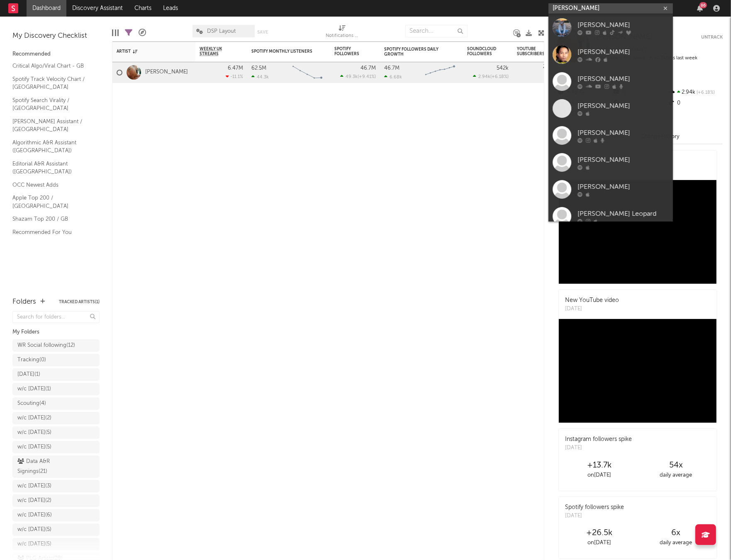 The width and height of the screenshot is (731, 560). Describe the element at coordinates (235, 68) in the screenshot. I see `div: 6.47M` at that location.